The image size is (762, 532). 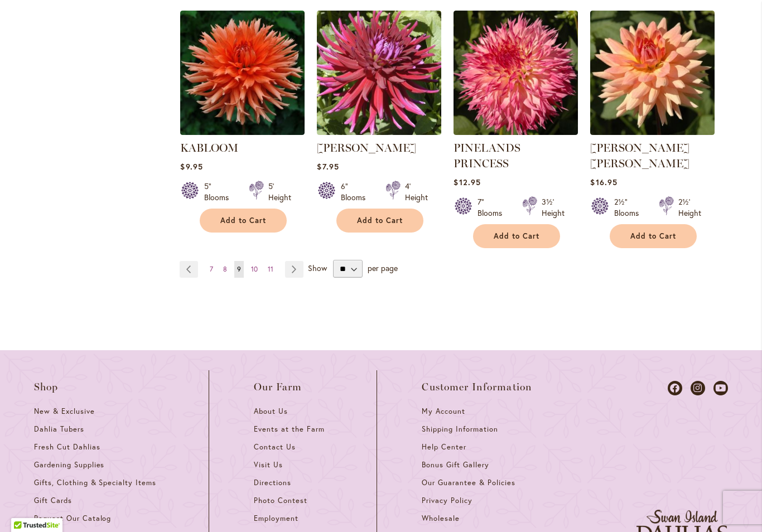 I want to click on span: Gifts, Clothing & Specialty Items, so click(x=95, y=483).